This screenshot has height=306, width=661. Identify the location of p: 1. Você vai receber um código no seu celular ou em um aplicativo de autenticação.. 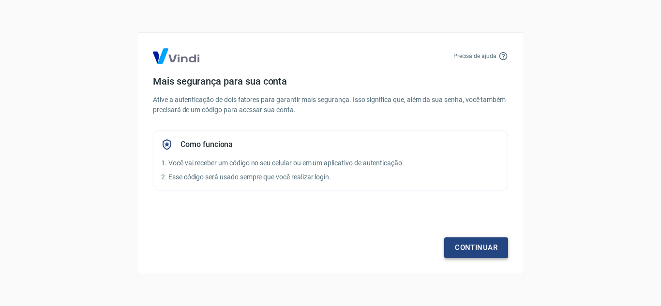
(330, 163).